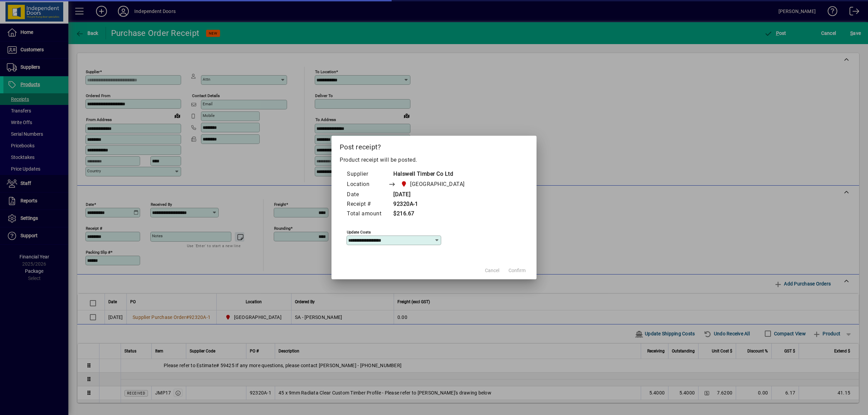 The image size is (868, 415). I want to click on td: 92320A-1, so click(433, 204).